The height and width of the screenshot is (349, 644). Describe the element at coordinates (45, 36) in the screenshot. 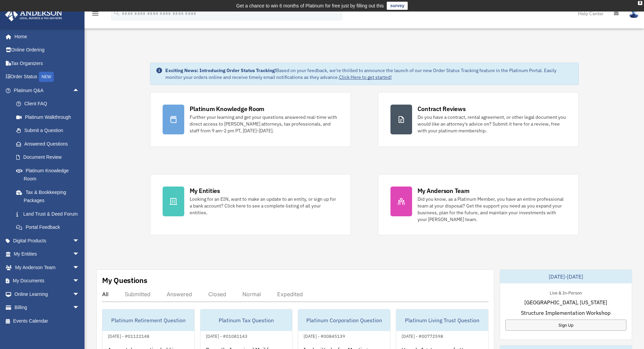

I see `a: Home` at that location.